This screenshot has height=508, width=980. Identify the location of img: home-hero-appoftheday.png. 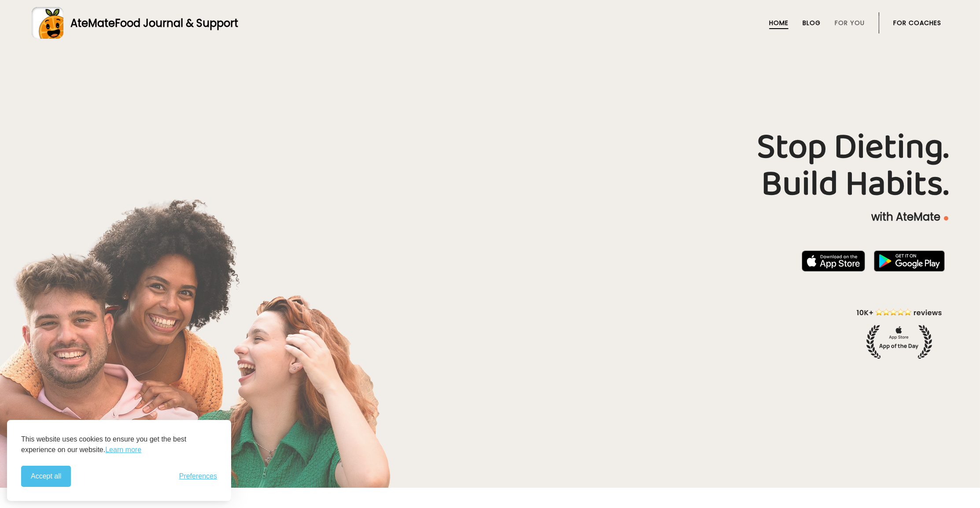
(899, 333).